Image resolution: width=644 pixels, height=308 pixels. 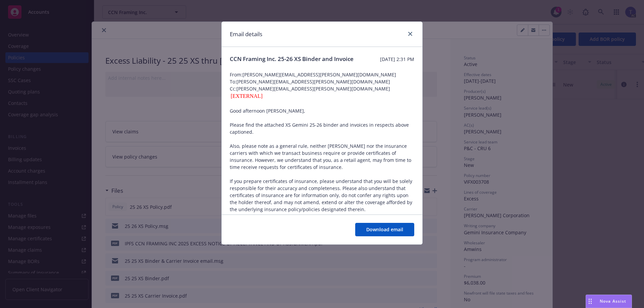 What do you see at coordinates (385, 230) in the screenshot?
I see `button: Download email` at bounding box center [385, 230].